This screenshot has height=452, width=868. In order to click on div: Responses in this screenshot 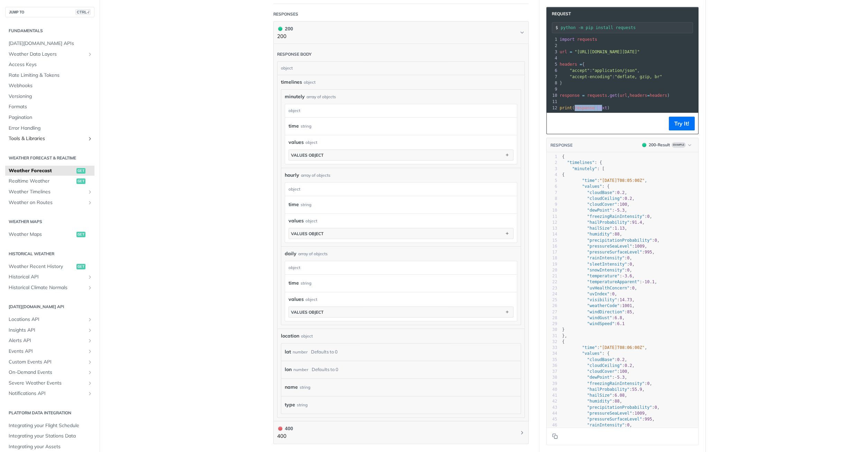, I will do `click(286, 14)`.